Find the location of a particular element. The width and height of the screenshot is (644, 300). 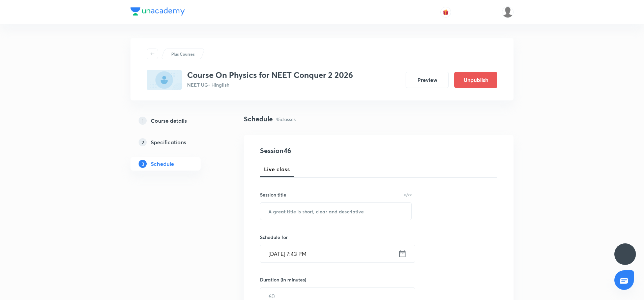

img: Huzaiff is located at coordinates (508, 12).